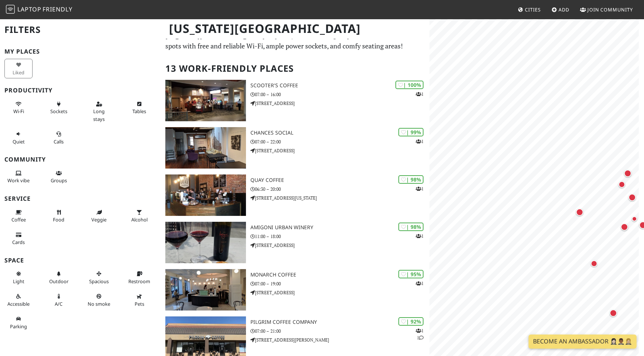 This screenshot has width=644, height=356. I want to click on span: Natural light, so click(18, 281).